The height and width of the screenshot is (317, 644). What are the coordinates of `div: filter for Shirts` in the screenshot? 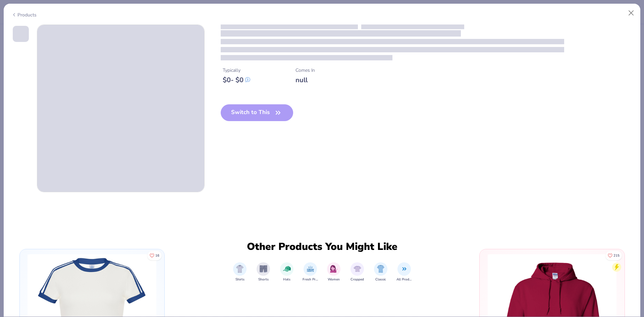 It's located at (240, 272).